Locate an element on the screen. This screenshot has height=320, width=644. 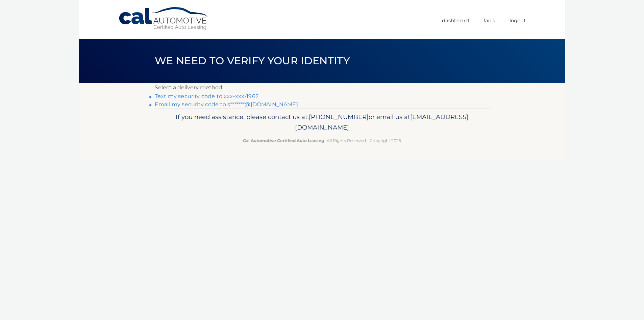
p: Select a delivery method: is located at coordinates (322, 88).